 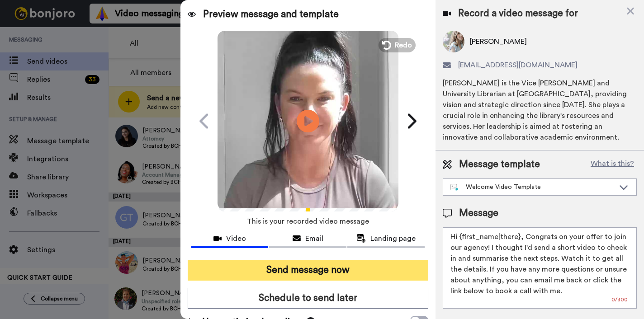 What do you see at coordinates (236, 239) in the screenshot?
I see `span: Video` at bounding box center [236, 239].